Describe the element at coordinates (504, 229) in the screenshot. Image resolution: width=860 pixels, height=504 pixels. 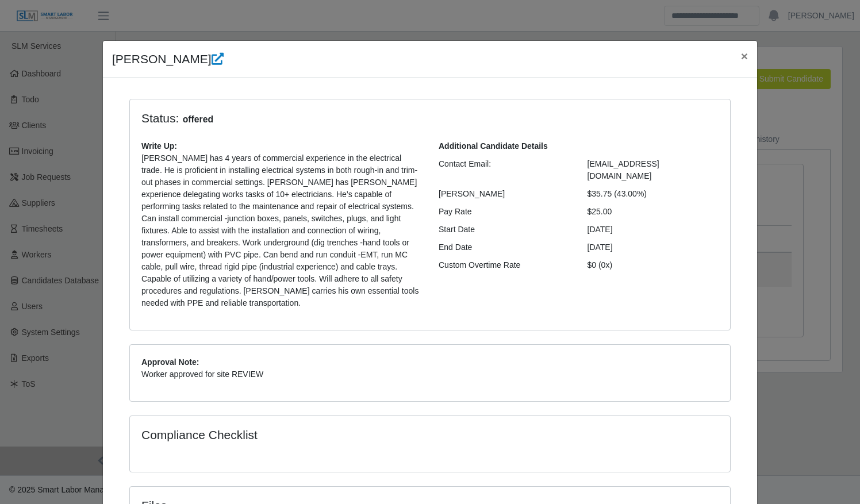
I see `div: Start Date` at that location.